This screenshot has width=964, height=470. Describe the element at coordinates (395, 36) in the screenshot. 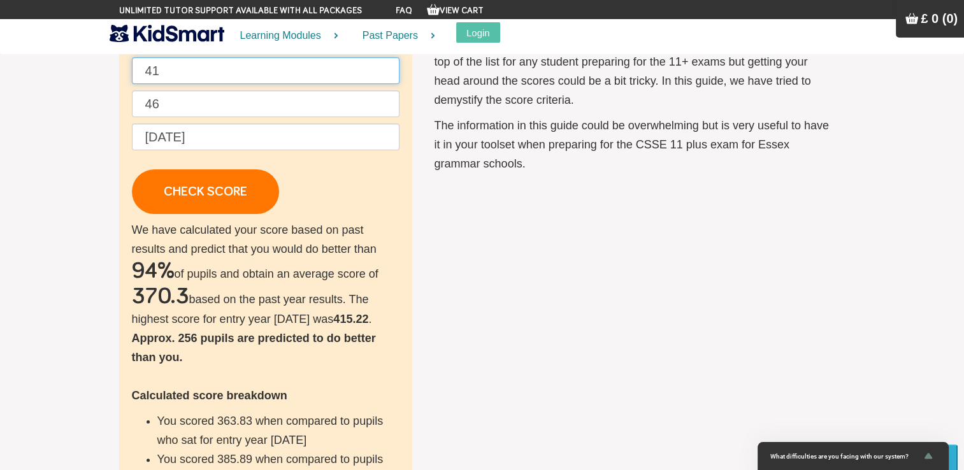

I see `a: Past Papers` at that location.